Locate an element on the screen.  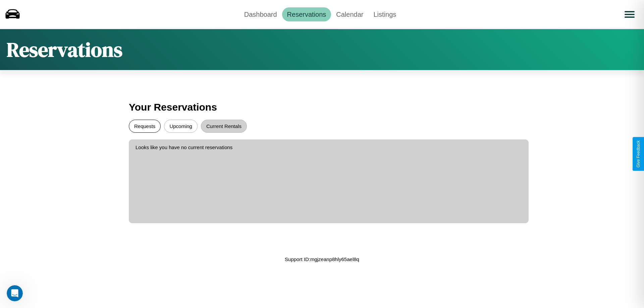
button: Requests is located at coordinates (144, 126).